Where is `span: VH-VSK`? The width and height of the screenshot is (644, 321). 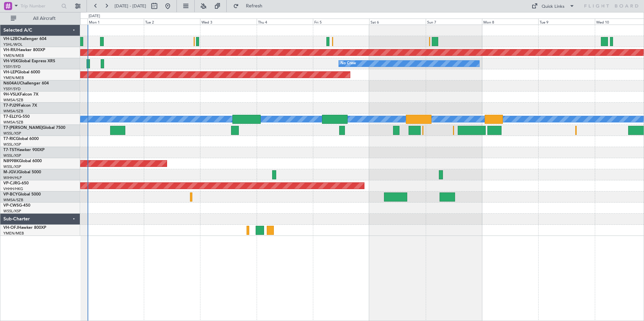 span: VH-VSK is located at coordinates (11, 61).